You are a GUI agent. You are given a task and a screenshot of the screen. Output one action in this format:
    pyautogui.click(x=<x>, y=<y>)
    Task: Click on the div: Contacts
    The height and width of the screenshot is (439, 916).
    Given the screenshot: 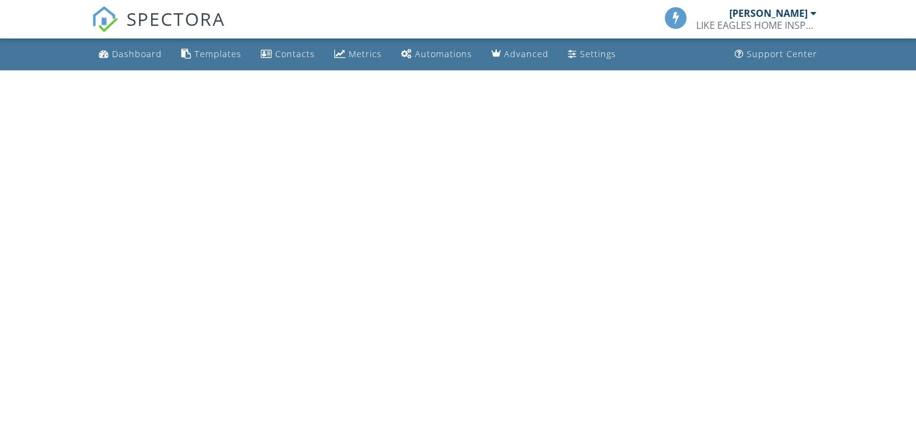 What is the action you would take?
    pyautogui.click(x=295, y=54)
    